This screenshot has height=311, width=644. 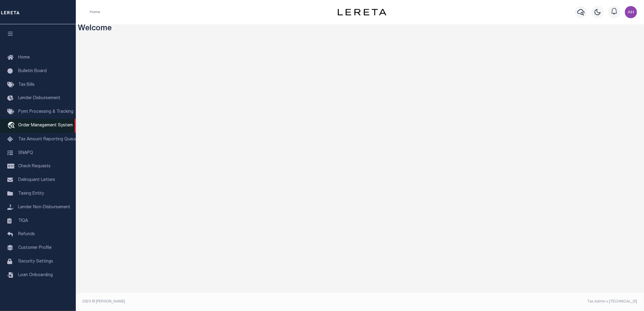 What do you see at coordinates (24, 58) in the screenshot?
I see `span: Home` at bounding box center [24, 58].